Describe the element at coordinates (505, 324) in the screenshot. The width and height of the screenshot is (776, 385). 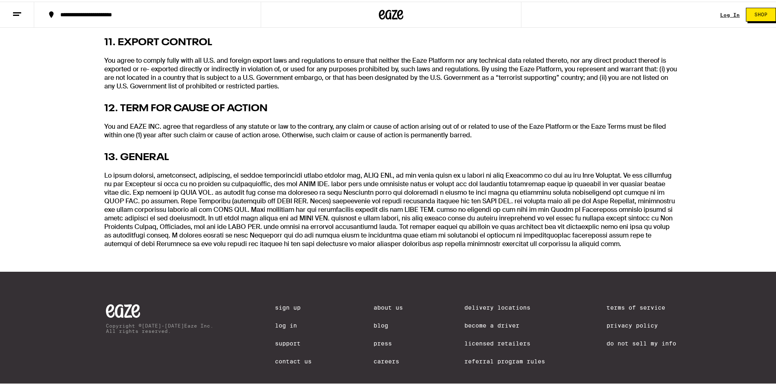
I see `a: Become a Driver` at that location.